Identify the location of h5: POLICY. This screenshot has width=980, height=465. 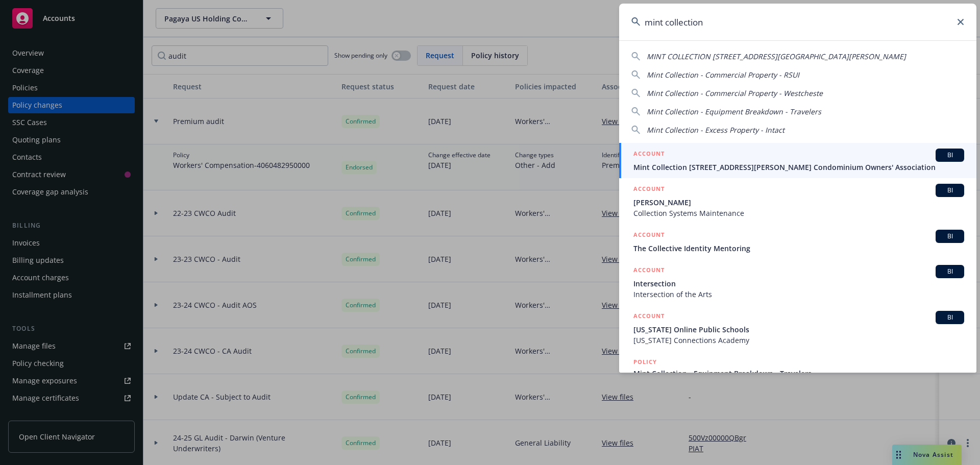
(645, 362).